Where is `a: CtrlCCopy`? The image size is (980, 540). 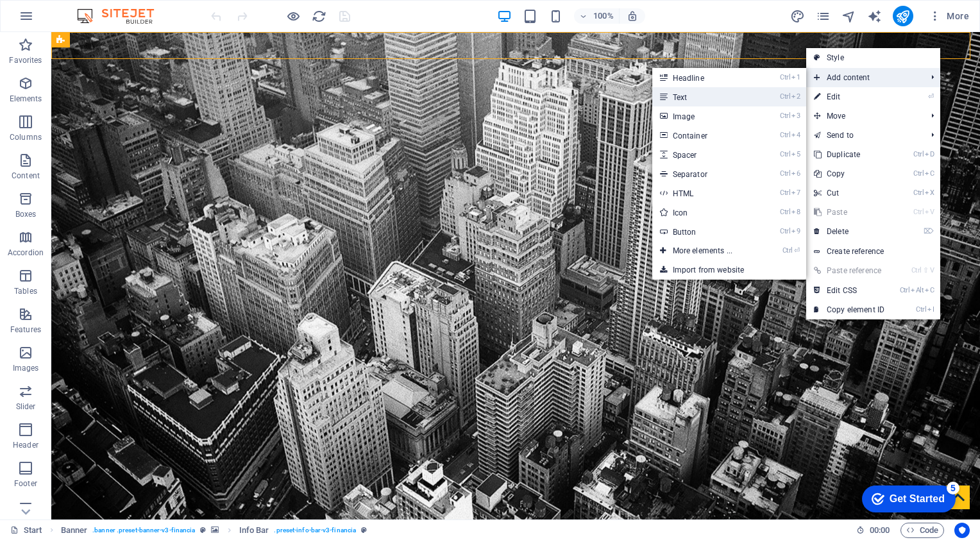
a: CtrlCCopy is located at coordinates (849, 174).